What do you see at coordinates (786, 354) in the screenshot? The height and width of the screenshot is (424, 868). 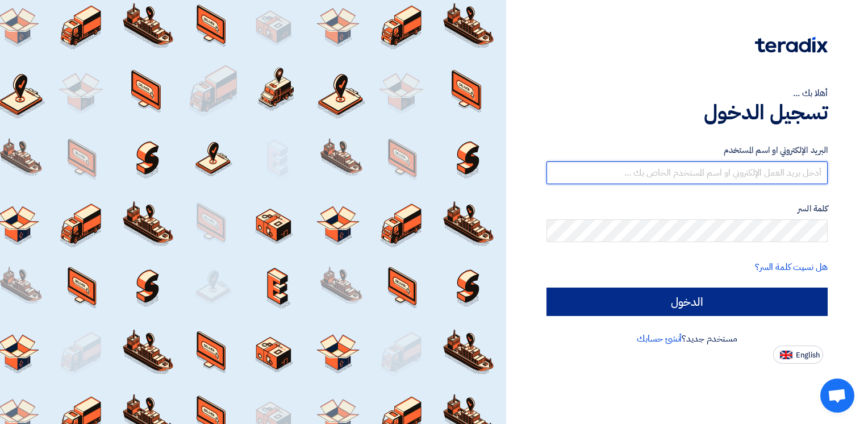 I see `img: en-US.png` at bounding box center [786, 354].